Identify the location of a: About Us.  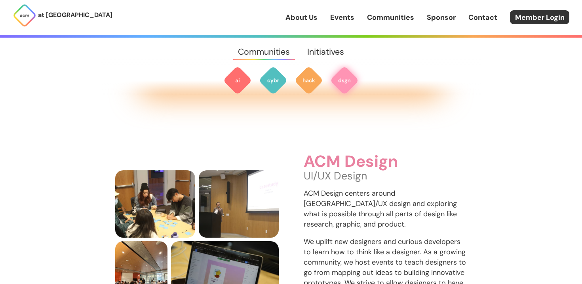
(301, 17).